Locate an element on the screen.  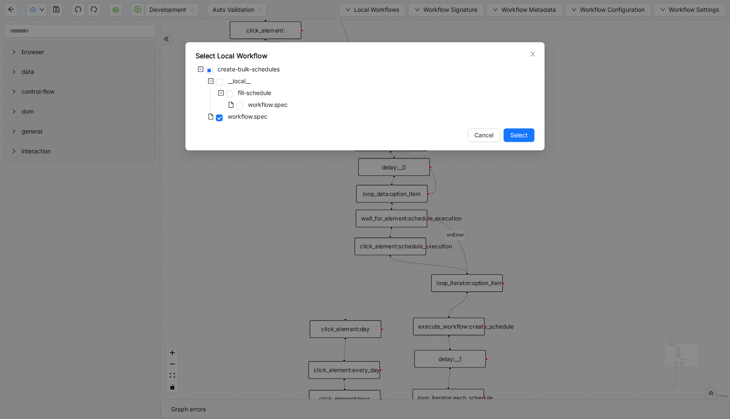
span: Cancel is located at coordinates (484, 135).